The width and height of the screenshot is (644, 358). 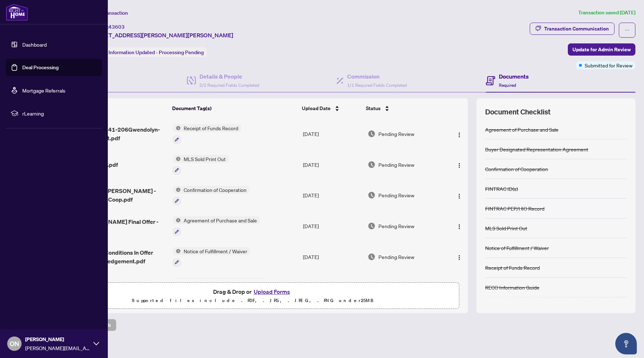 I want to click on span: Receipt of Funds Record, so click(x=211, y=128).